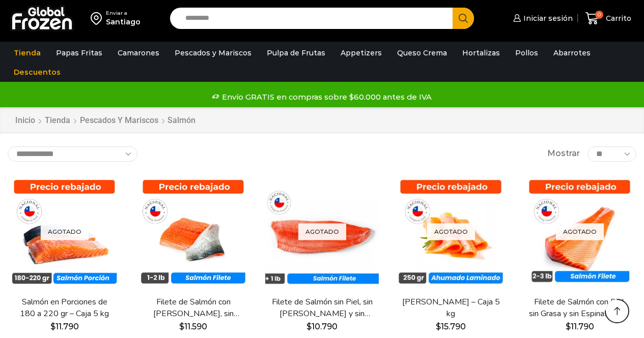 The width and height of the screenshot is (644, 338). Describe the element at coordinates (181, 120) in the screenshot. I see `h1: Salmón` at that location.